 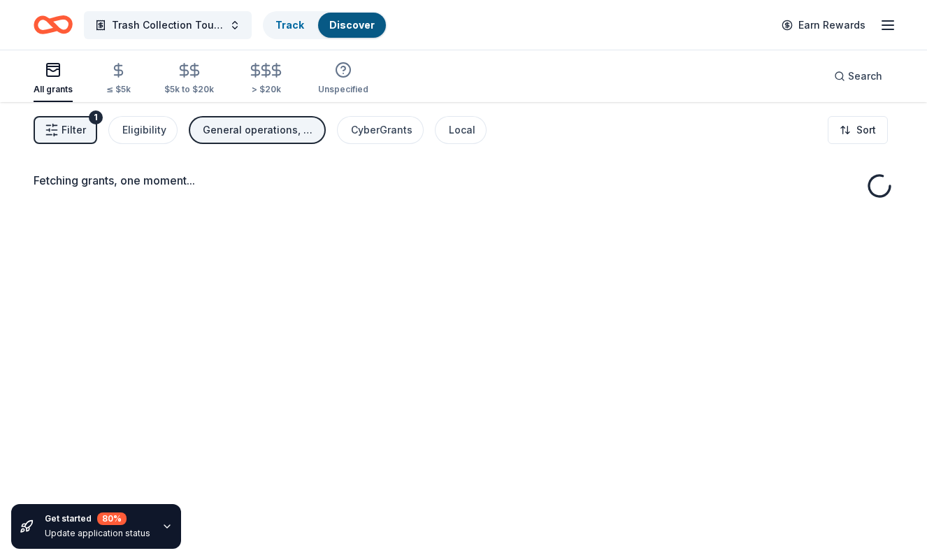 What do you see at coordinates (189, 79) in the screenshot?
I see `button: $5k to $20k` at bounding box center [189, 79].